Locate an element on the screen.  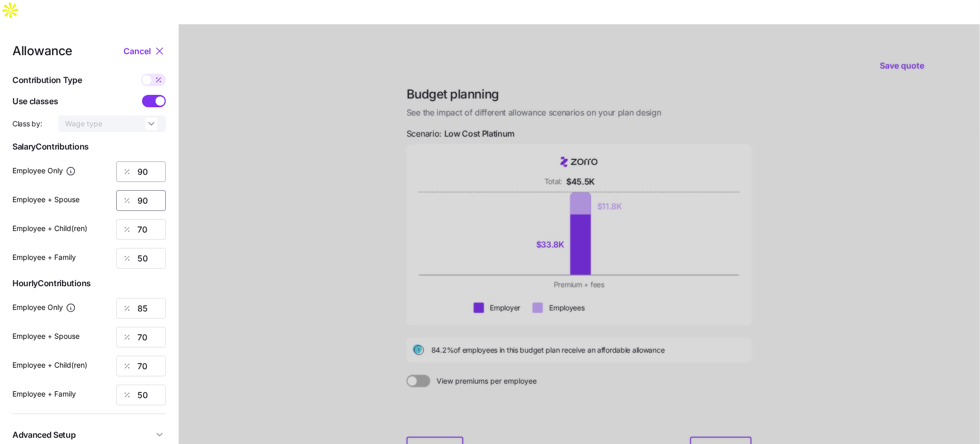
span: Cancel is located at coordinates (137, 51).